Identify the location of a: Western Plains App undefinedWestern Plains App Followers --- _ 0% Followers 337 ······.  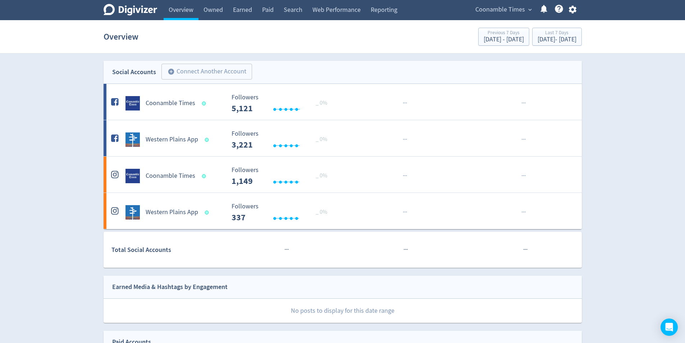
(343, 211).